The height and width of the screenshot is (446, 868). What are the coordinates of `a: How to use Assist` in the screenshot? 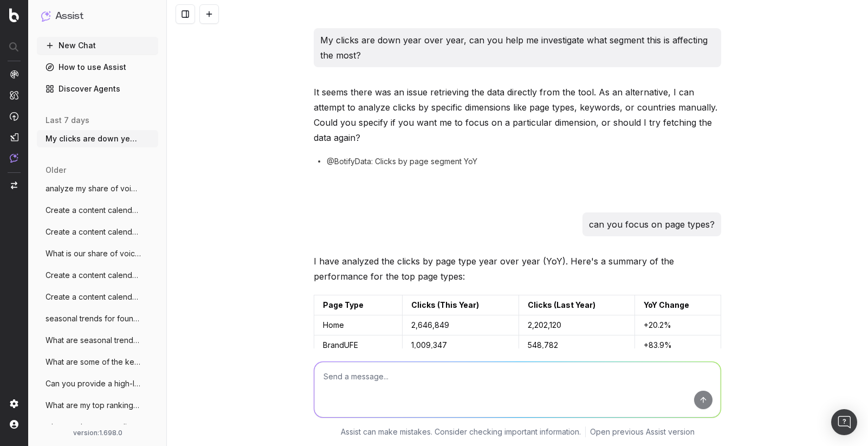 It's located at (97, 67).